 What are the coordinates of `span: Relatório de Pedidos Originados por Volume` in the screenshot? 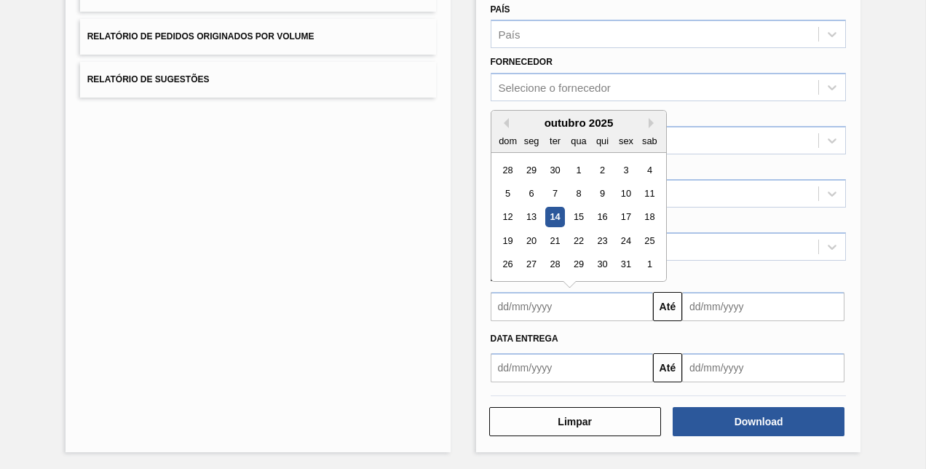 It's located at (201, 36).